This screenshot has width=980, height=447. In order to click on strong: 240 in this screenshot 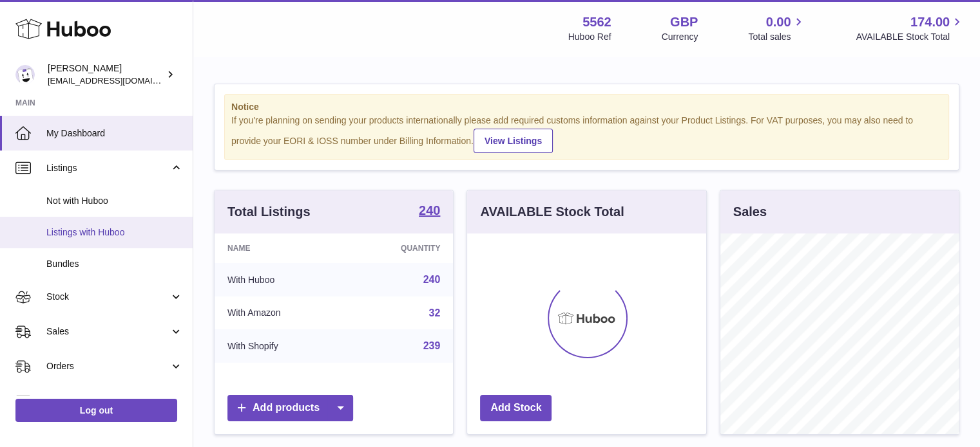, I will do `click(429, 210)`.